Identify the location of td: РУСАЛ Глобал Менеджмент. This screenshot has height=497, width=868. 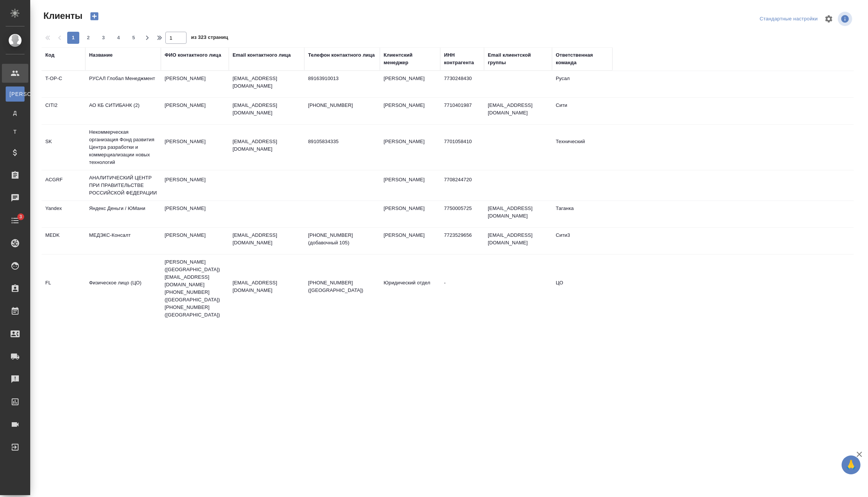
(123, 84).